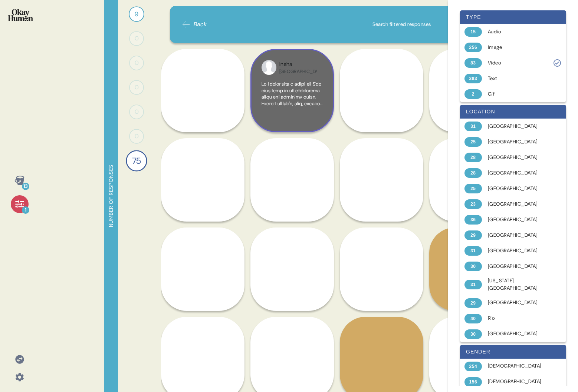 The image size is (578, 392). What do you see at coordinates (473, 78) in the screenshot?
I see `div: 383` at bounding box center [473, 78].